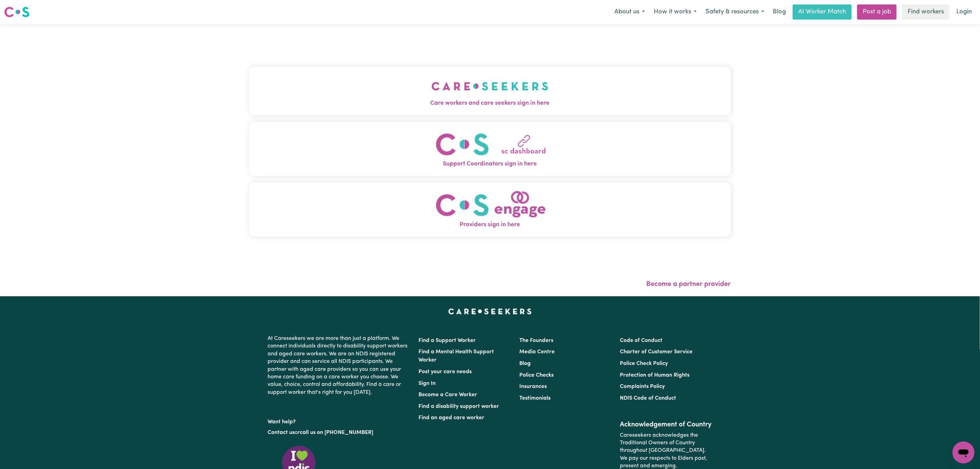  What do you see at coordinates (490, 149) in the screenshot?
I see `button: Support Coordinators sign in here` at bounding box center [490, 149].